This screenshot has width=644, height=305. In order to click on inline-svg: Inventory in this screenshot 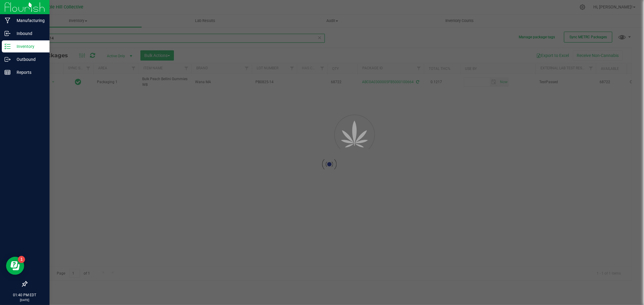, I will do `click(7, 46)`.